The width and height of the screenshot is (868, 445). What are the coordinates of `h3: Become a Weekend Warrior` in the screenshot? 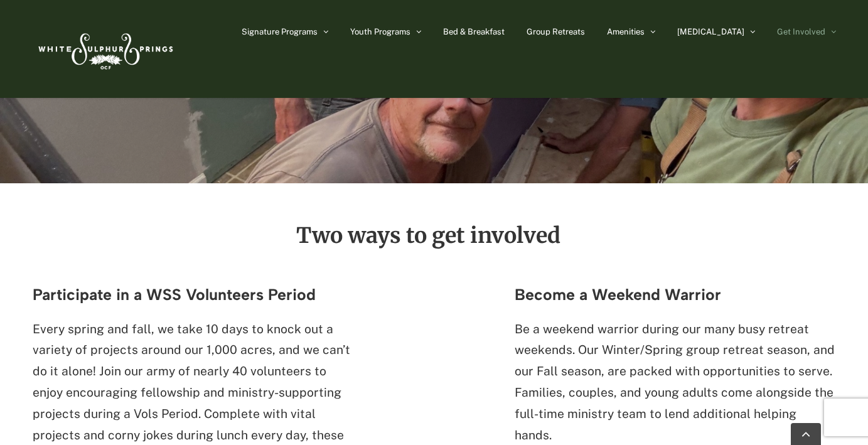 It's located at (675, 295).